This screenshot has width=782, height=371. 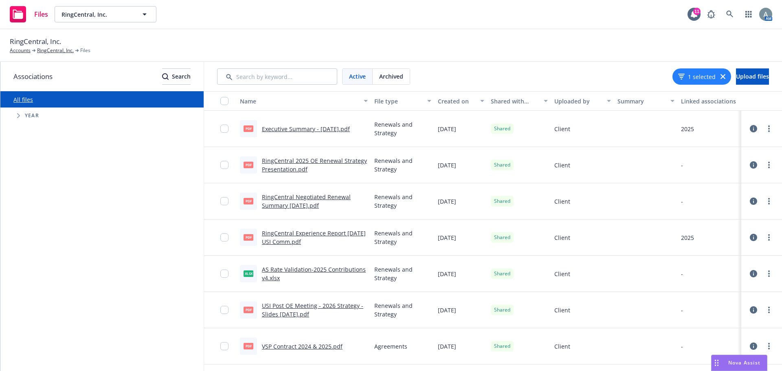 What do you see at coordinates (709, 101) in the screenshot?
I see `button: Linked associations` at bounding box center [709, 101].